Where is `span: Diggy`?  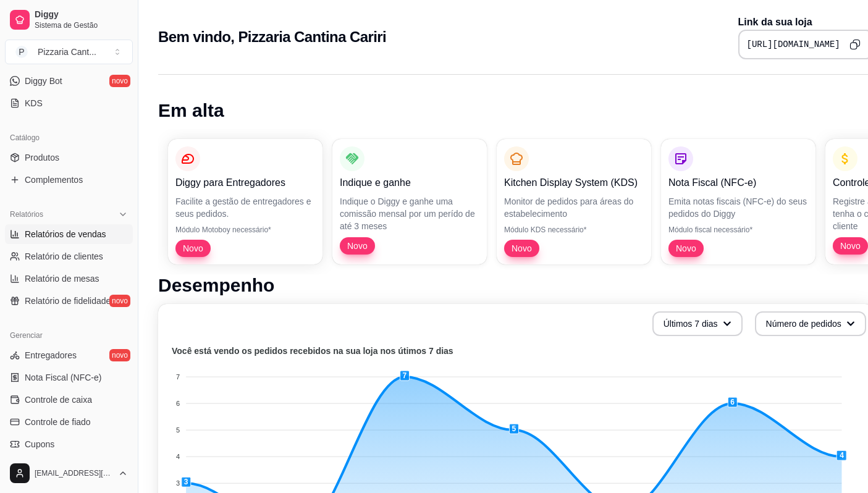 span: Diggy is located at coordinates (81, 15).